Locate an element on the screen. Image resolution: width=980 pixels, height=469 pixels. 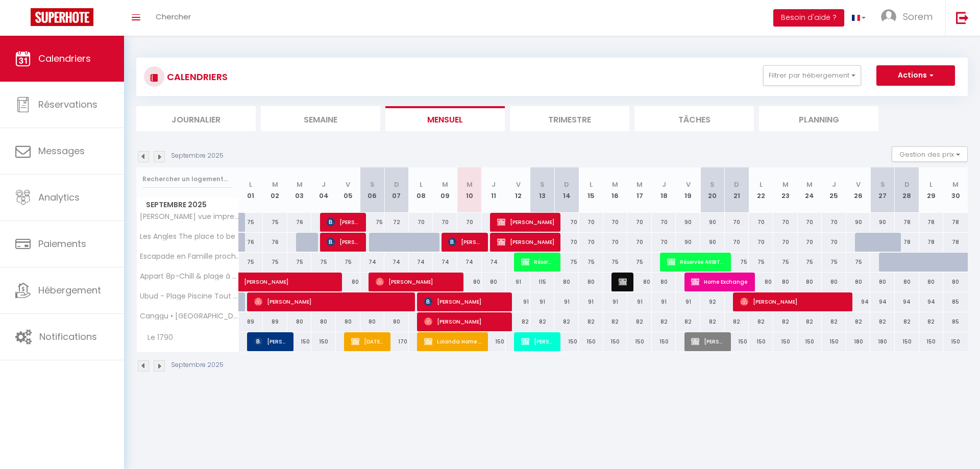
th: 04 is located at coordinates (324, 190).